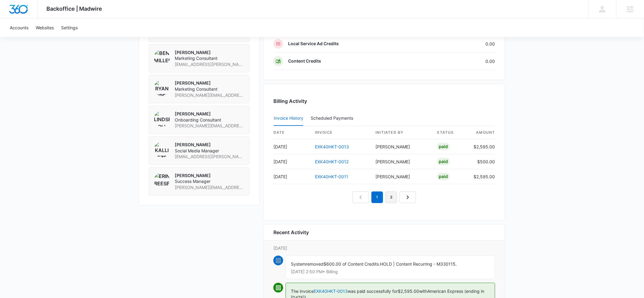  I want to click on img: Erin Reese, so click(162, 181).